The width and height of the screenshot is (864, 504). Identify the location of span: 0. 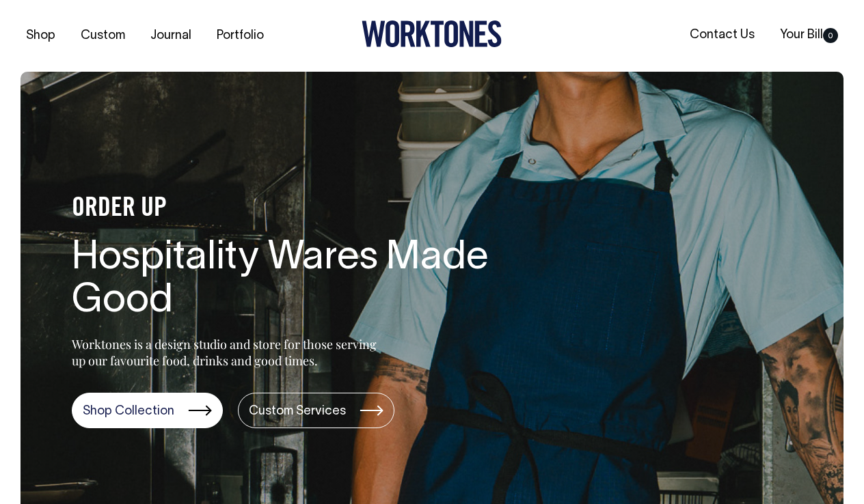
(830, 36).